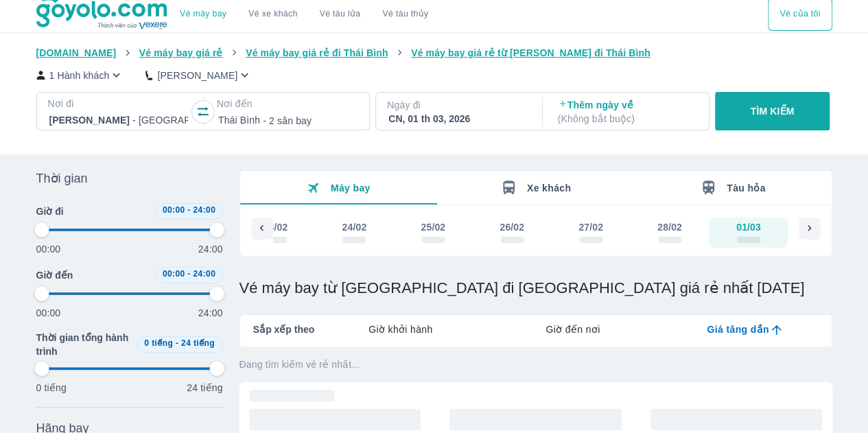 The width and height of the screenshot is (868, 433). What do you see at coordinates (435, 53) in the screenshot?
I see `nav: breadcrumb` at bounding box center [435, 53].